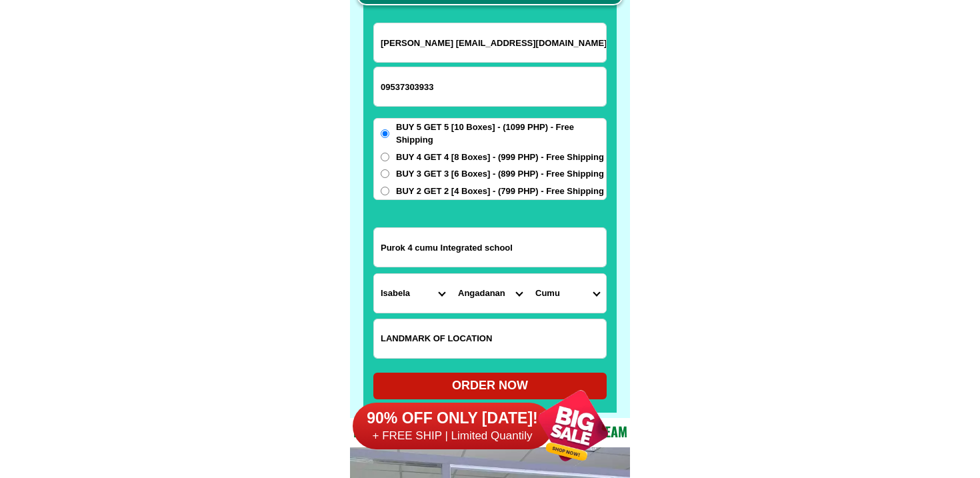 This screenshot has width=980, height=478. What do you see at coordinates (490, 339) in the screenshot?
I see `input: Input LANDMARKOFLOCATION` at bounding box center [490, 339].